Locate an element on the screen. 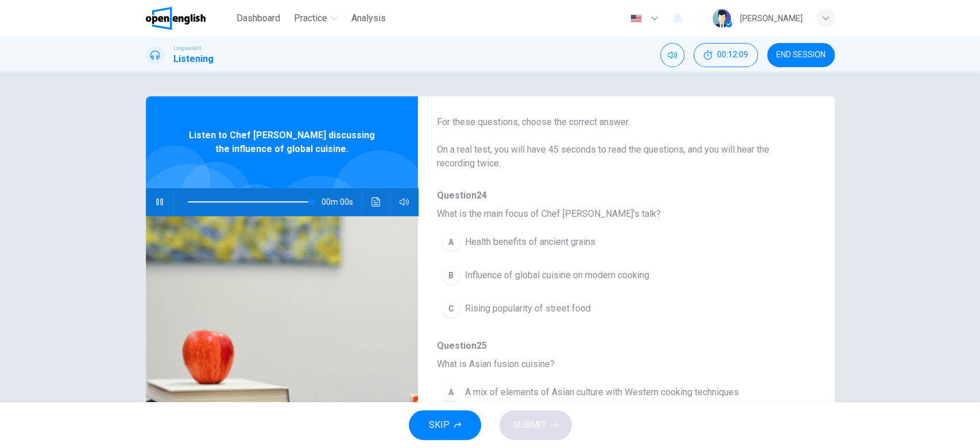 The height and width of the screenshot is (448, 980). span: END SESSION is located at coordinates (801, 55).